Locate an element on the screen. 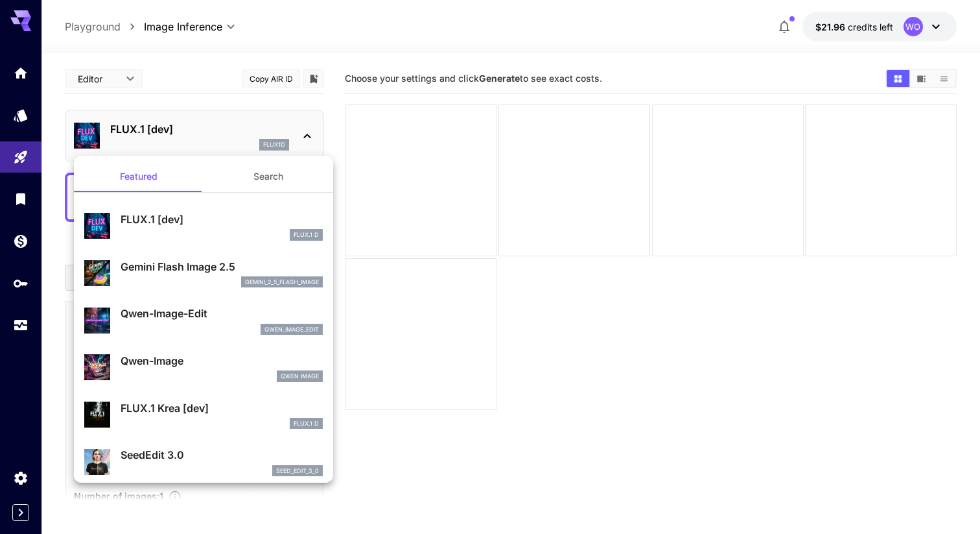 This screenshot has height=534, width=980. p: gemini_2_5_flash_image is located at coordinates (282, 282).